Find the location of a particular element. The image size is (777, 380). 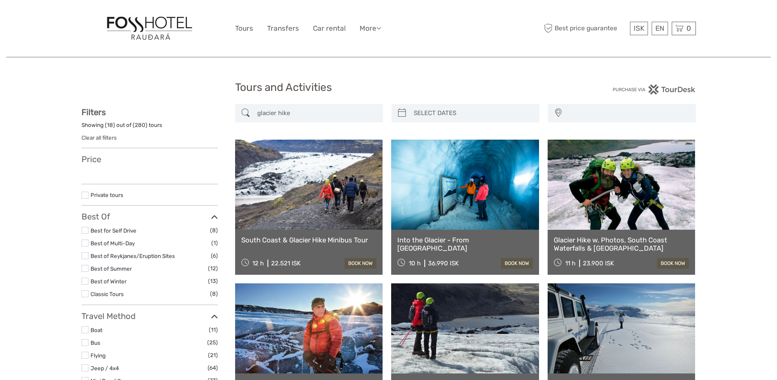

span: (25) is located at coordinates (213, 342).